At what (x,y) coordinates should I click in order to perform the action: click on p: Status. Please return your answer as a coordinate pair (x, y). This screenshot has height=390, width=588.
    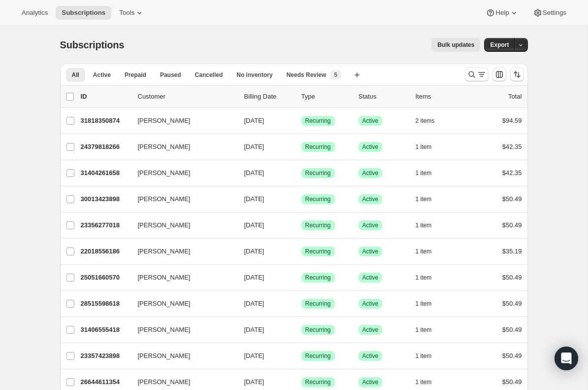
    Looking at the image, I should click on (383, 96).